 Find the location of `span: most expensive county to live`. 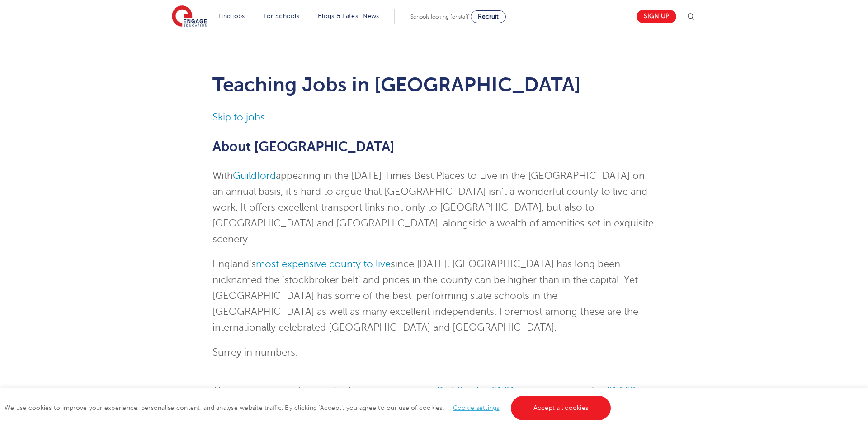

span: most expensive county to live is located at coordinates (323, 264).